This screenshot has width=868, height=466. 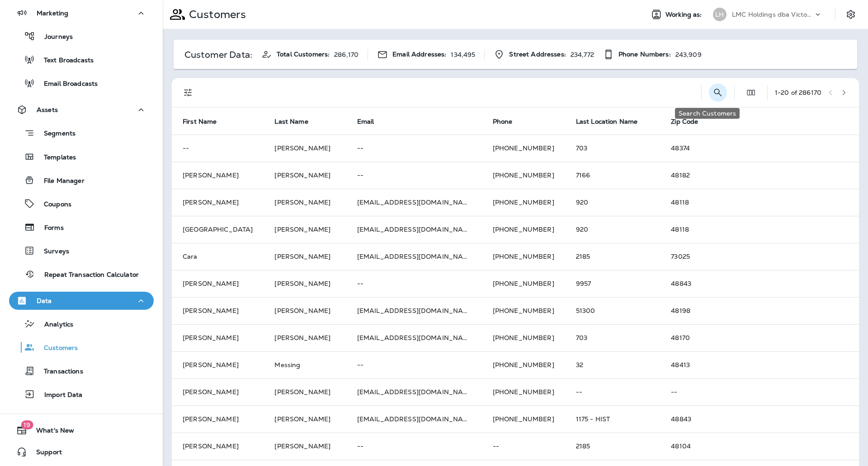 What do you see at coordinates (81, 13) in the screenshot?
I see `button: Marketing` at bounding box center [81, 13].